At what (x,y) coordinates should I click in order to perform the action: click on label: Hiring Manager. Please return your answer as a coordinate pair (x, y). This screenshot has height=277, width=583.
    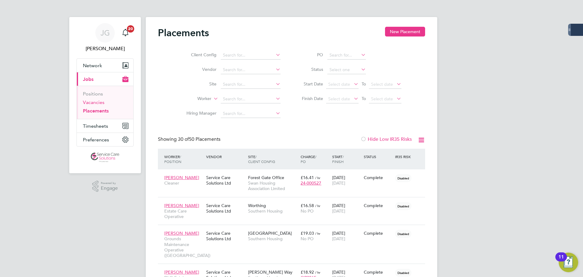
    Looking at the image, I should click on (199, 113).